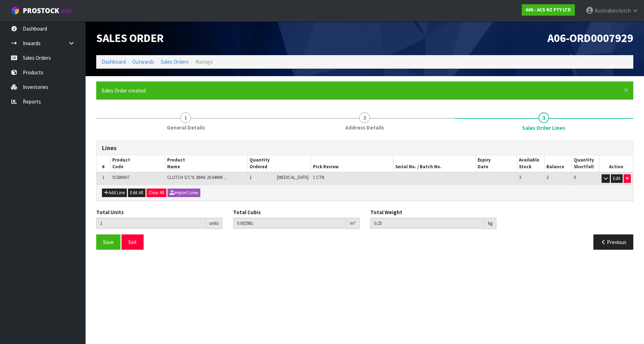 This screenshot has width=644, height=344. Describe the element at coordinates (558, 164) in the screenshot. I see `th: Balance` at that location.